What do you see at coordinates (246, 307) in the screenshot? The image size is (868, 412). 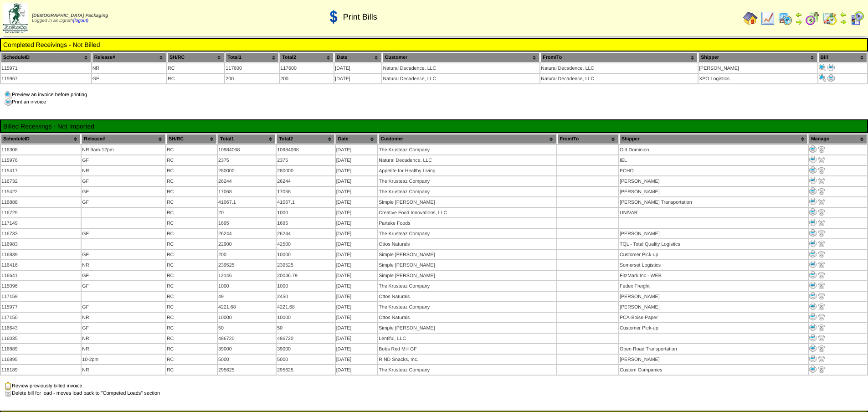 I see `td: 4221.68` at bounding box center [246, 307].